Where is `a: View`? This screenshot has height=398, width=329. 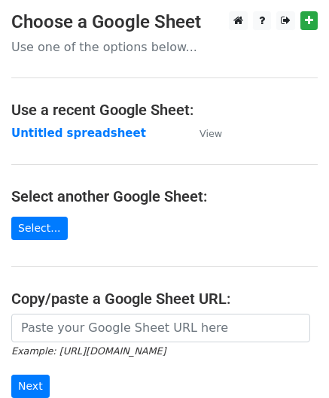 a: View is located at coordinates (203, 133).